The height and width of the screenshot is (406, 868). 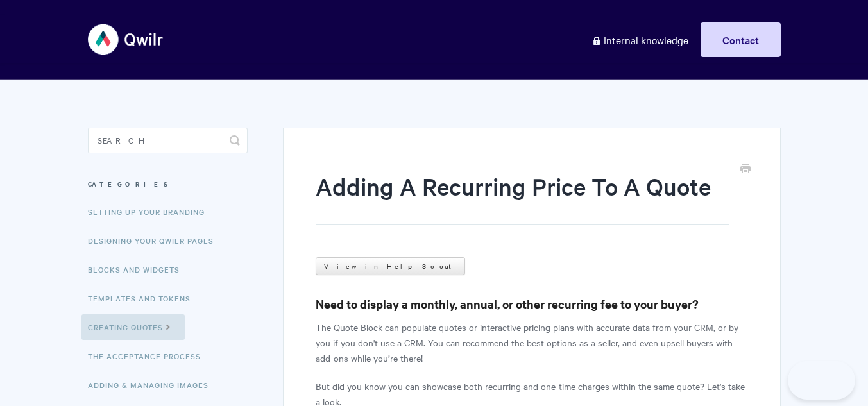 What do you see at coordinates (390, 266) in the screenshot?
I see `a: View in Help Scout` at bounding box center [390, 266].